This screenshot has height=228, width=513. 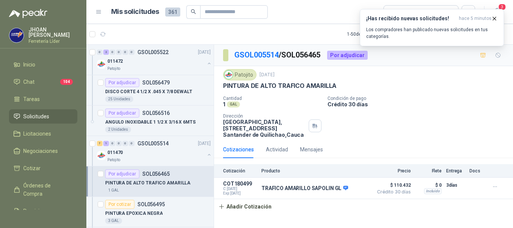 I want to click on a: Órdenes de Compra, so click(x=43, y=190).